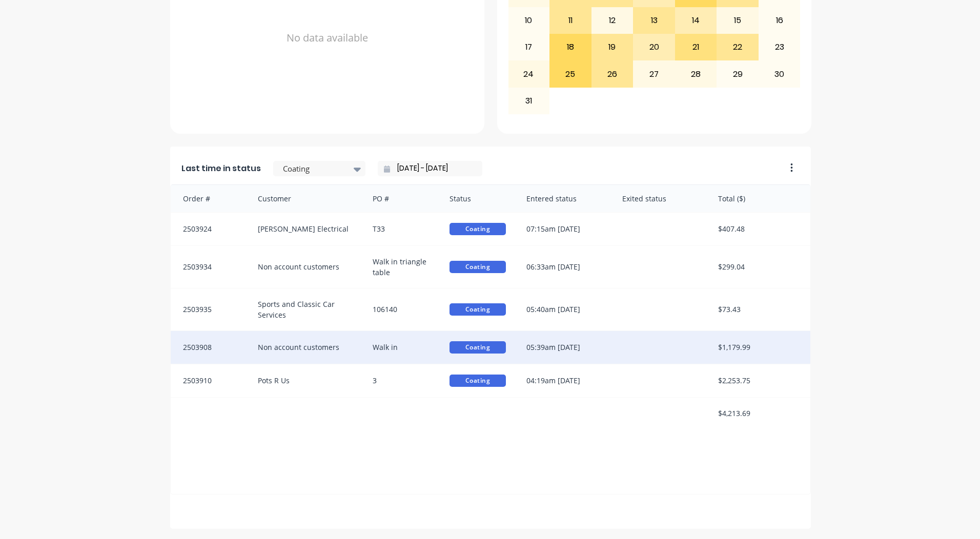 The image size is (980, 539). What do you see at coordinates (478, 198) in the screenshot?
I see `div: Status` at bounding box center [478, 198].